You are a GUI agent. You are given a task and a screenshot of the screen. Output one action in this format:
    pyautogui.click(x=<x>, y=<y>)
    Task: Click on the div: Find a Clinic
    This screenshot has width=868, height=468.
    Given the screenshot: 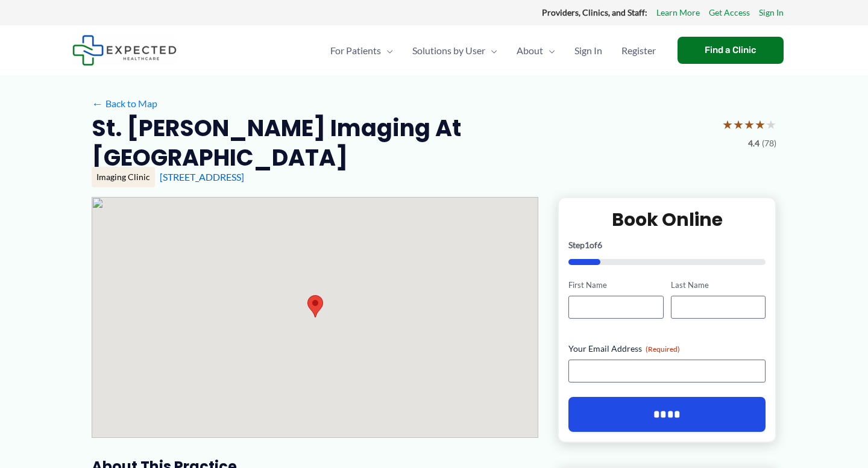 What is the action you would take?
    pyautogui.click(x=730, y=50)
    